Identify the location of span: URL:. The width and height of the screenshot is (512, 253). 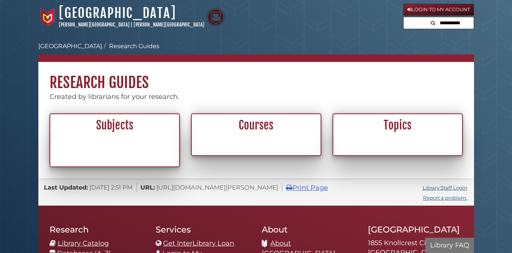
(148, 187).